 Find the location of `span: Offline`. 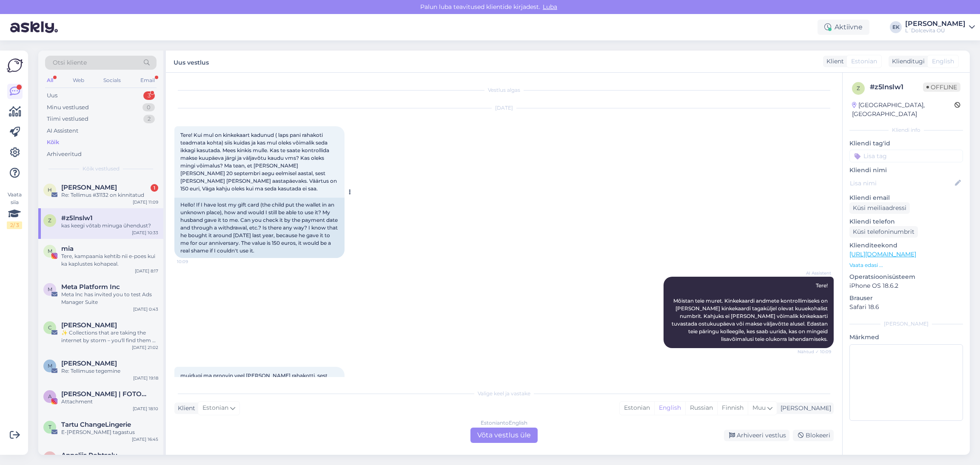

span: Offline is located at coordinates (941, 87).